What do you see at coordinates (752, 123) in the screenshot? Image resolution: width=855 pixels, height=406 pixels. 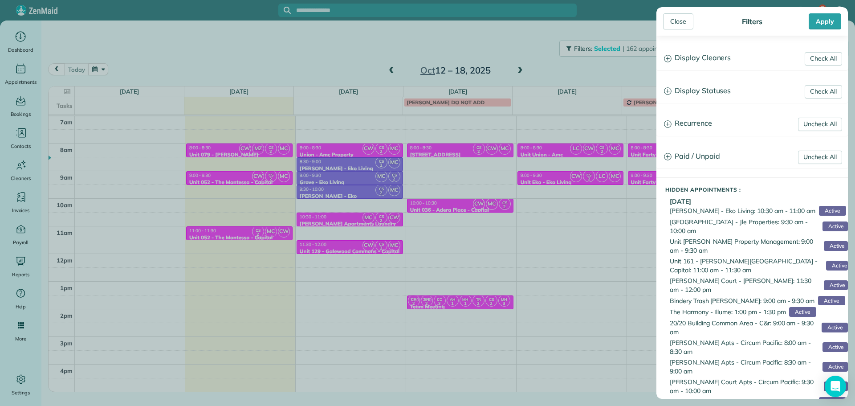 I see `a: Recurrence` at bounding box center [752, 123].